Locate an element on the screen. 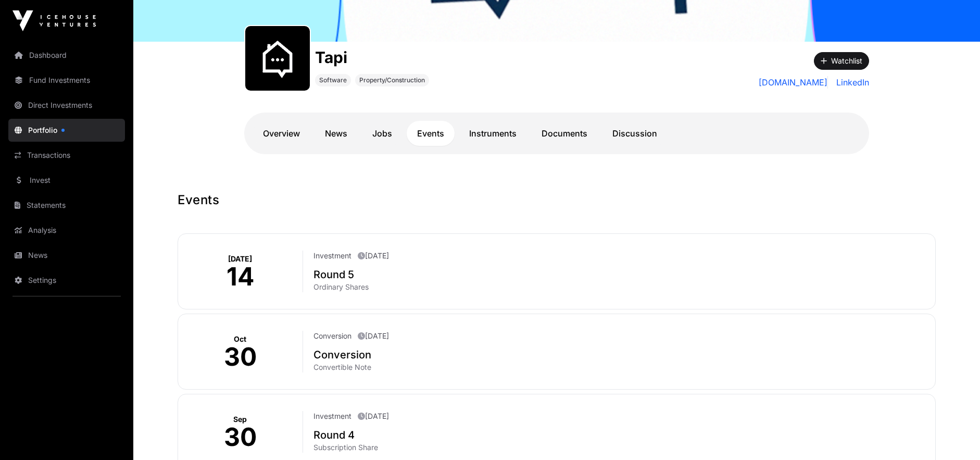  p: Conversion is located at coordinates (332, 336).